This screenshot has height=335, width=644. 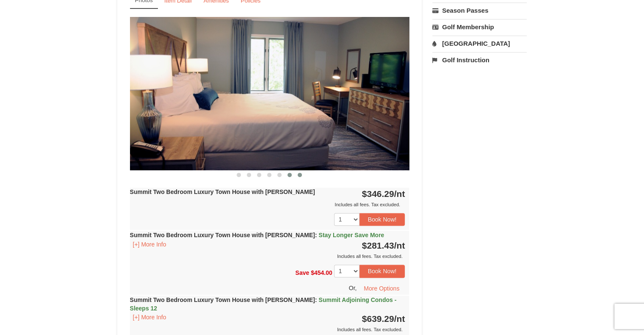 What do you see at coordinates (384, 194) in the screenshot?
I see `strong: $346.29` at bounding box center [384, 194].